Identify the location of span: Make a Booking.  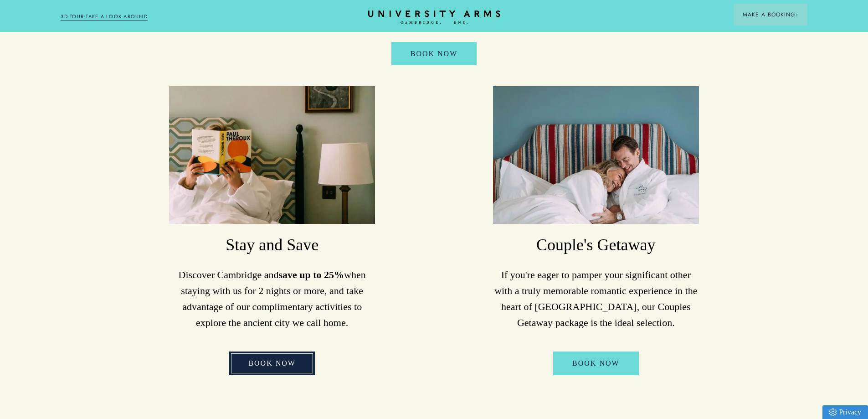
(770, 15).